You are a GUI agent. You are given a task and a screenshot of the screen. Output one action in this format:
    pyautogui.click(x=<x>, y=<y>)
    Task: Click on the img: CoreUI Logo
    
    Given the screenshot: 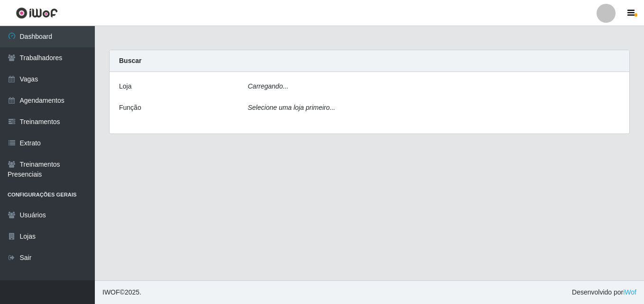 What is the action you would take?
    pyautogui.click(x=36, y=13)
    